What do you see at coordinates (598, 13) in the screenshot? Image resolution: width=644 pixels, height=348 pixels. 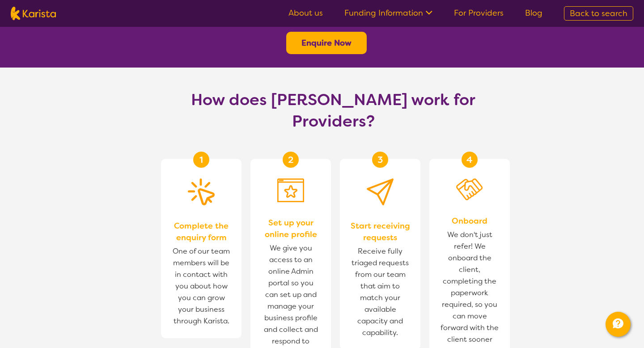 I see `a: Back to search` at bounding box center [598, 13].